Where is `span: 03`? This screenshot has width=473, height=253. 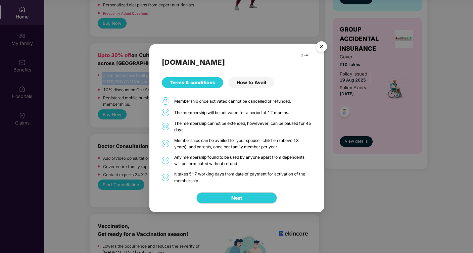 span: 03 is located at coordinates (165, 127).